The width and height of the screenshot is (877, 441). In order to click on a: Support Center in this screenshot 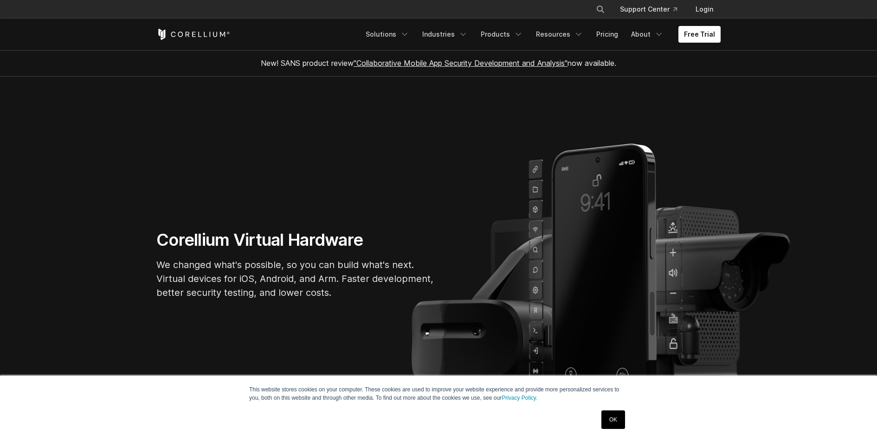, I will do `click(648, 9)`.